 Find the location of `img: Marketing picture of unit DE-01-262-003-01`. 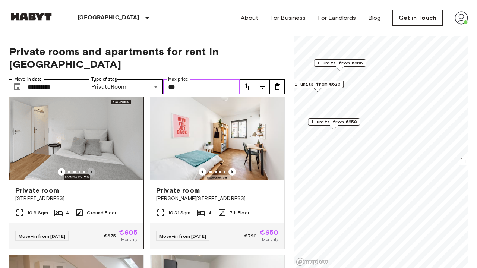

img: Marketing picture of unit DE-01-262-003-01 is located at coordinates (77, 135).